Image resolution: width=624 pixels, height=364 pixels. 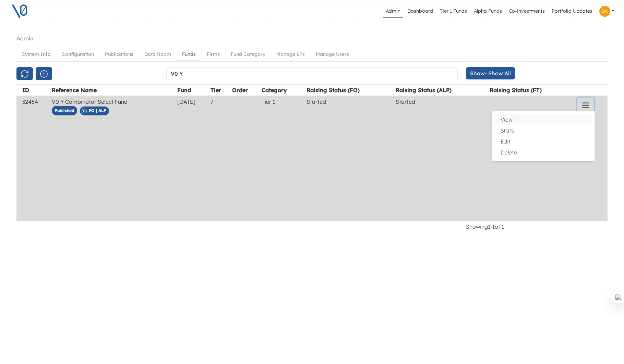 What do you see at coordinates (543, 130) in the screenshot?
I see `button: Stats` at bounding box center [543, 130].